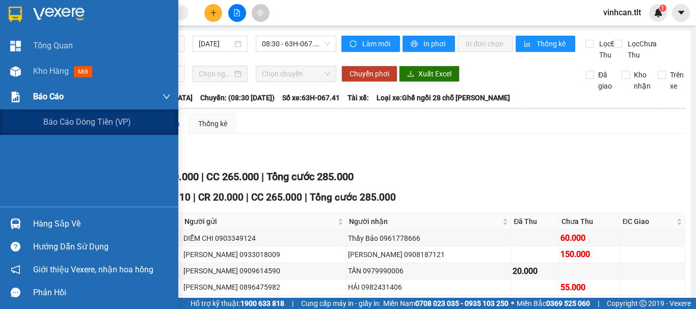 The height and width of the screenshot is (309, 696). Describe the element at coordinates (358, 98) in the screenshot. I see `span: Tài xế:` at that location.